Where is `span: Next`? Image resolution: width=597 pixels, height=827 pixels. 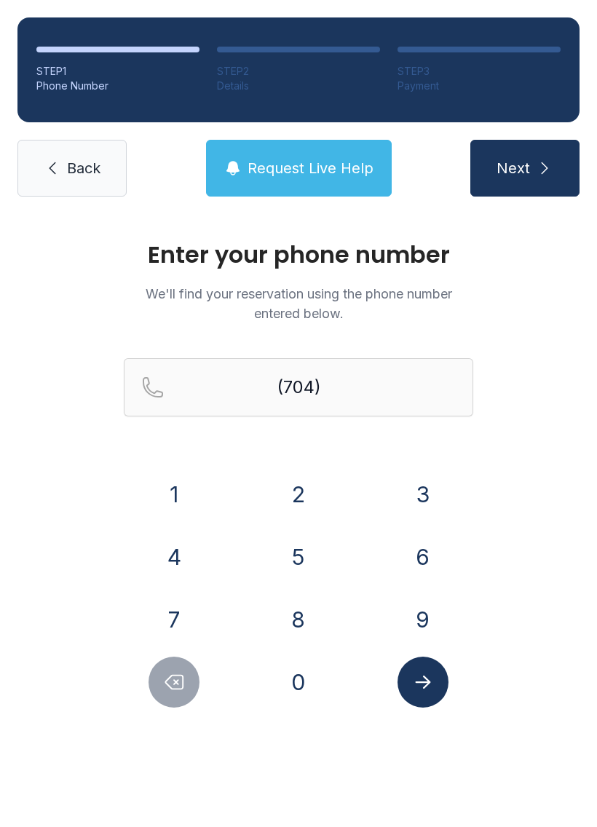
span: Next is located at coordinates (513, 168).